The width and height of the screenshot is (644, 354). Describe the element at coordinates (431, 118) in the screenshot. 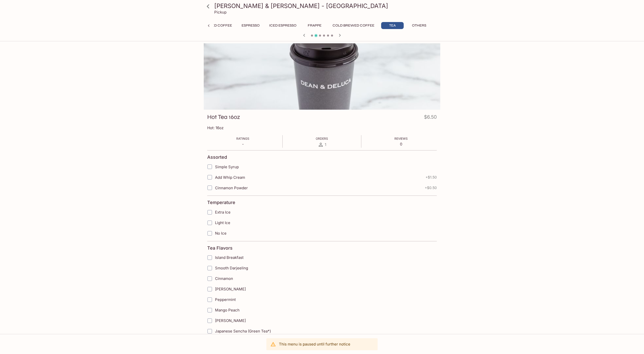

I see `h4: $6.50` at that location.